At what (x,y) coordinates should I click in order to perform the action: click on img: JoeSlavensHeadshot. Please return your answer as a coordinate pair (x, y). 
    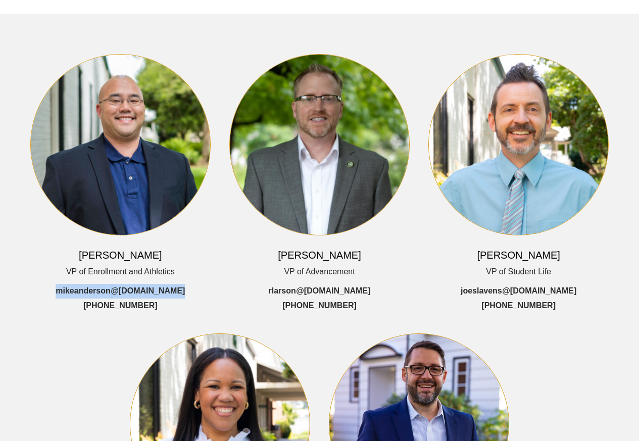
    Looking at the image, I should click on (518, 145).